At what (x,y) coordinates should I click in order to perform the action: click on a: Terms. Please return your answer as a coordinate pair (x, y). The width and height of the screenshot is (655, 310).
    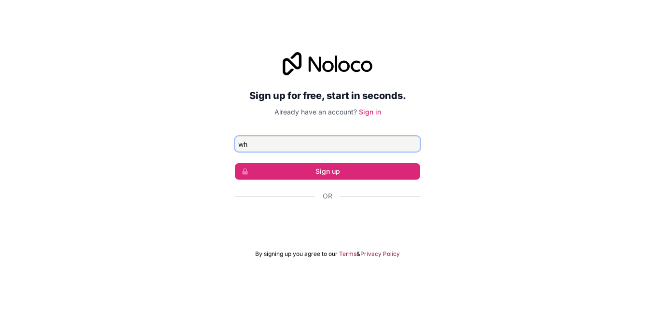
    Looking at the image, I should click on (348, 254).